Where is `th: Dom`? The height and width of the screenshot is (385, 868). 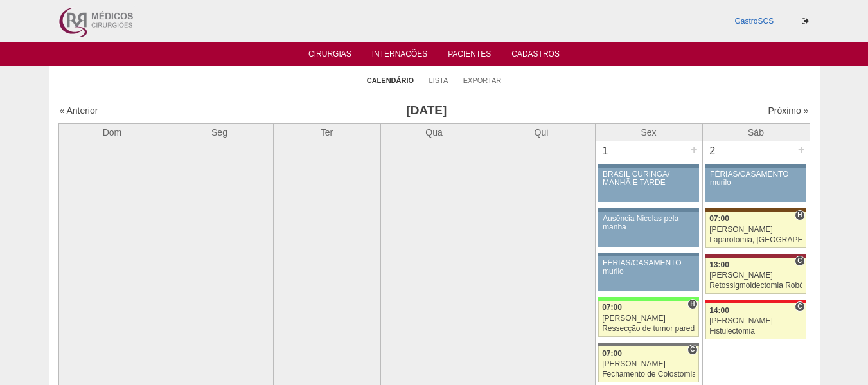 th: Dom is located at coordinates (112, 132).